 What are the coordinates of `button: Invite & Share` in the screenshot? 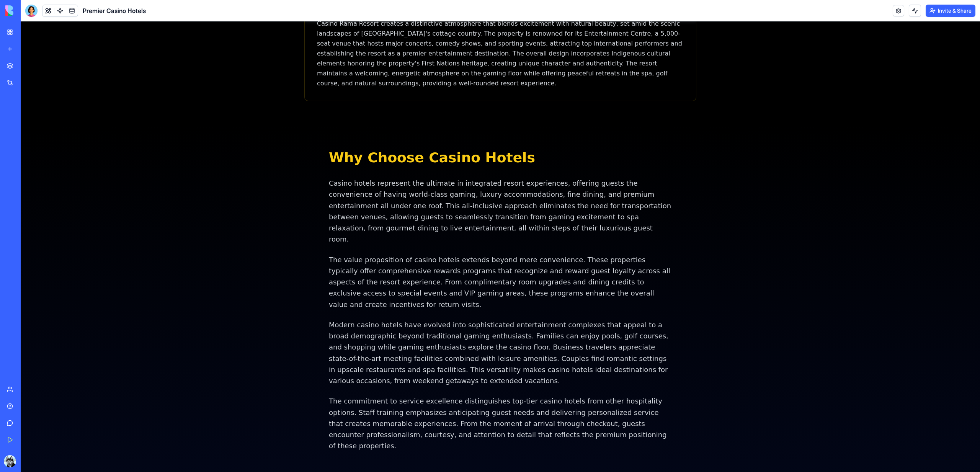 It's located at (950, 10).